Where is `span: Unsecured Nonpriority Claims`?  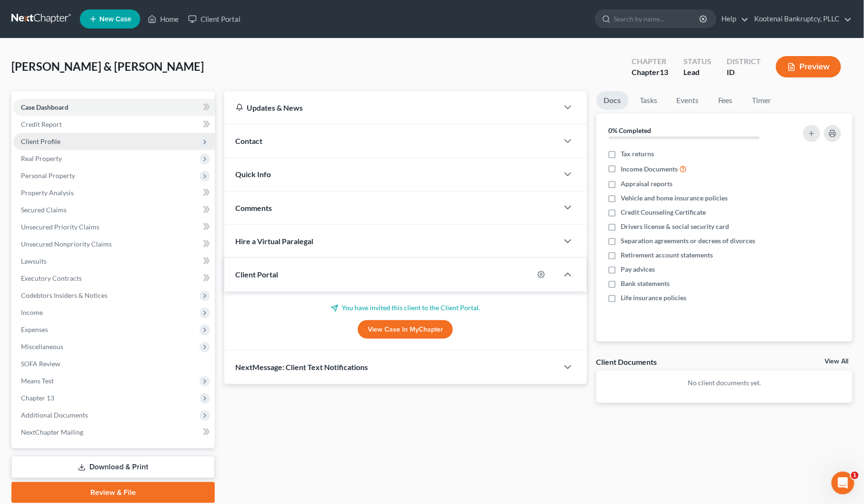
span: Unsecured Nonpriority Claims is located at coordinates (66, 243).